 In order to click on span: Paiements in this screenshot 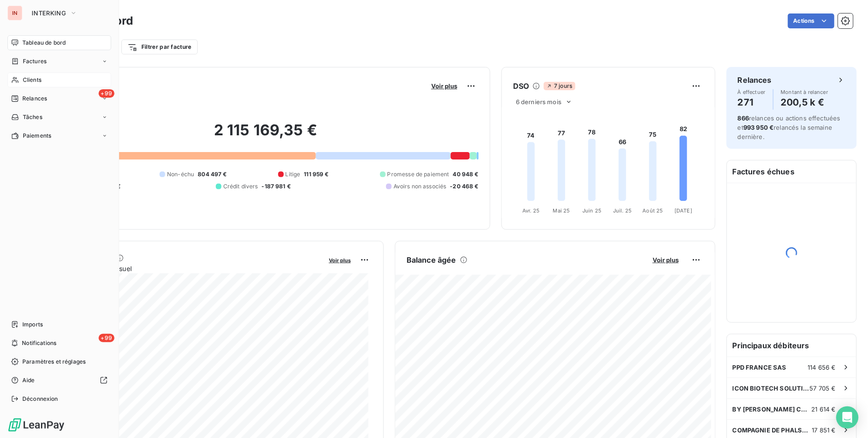, I will do `click(37, 136)`.